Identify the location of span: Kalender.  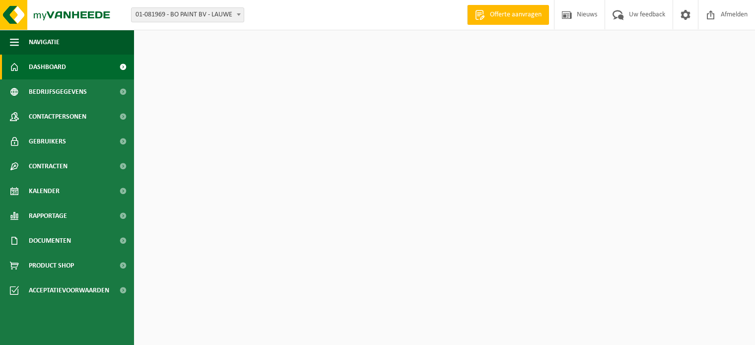
(44, 191).